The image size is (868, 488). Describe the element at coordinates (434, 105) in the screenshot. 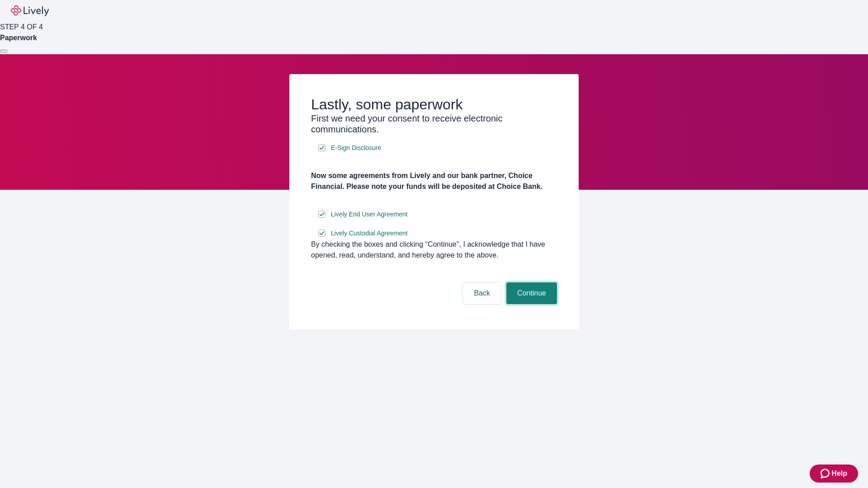

I see `h2: Lastly, some paperwork` at that location.